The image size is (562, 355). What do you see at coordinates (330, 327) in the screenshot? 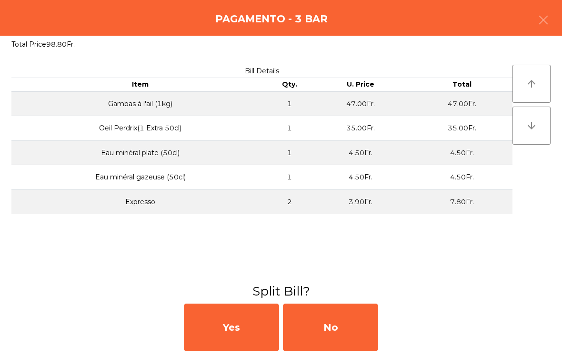
I see `div: No` at bounding box center [330, 327].